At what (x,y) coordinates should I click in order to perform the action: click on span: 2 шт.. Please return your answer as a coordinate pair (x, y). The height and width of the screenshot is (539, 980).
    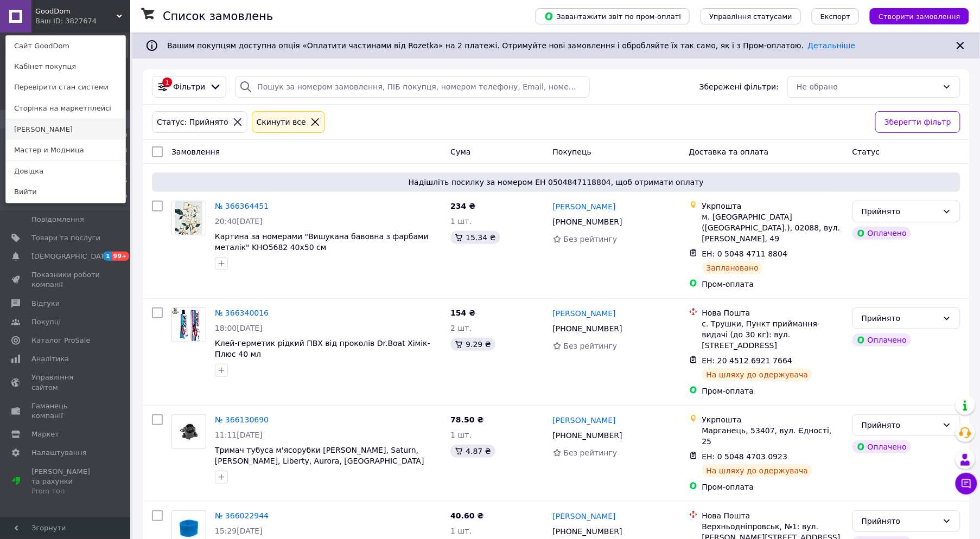
    Looking at the image, I should click on (461, 328).